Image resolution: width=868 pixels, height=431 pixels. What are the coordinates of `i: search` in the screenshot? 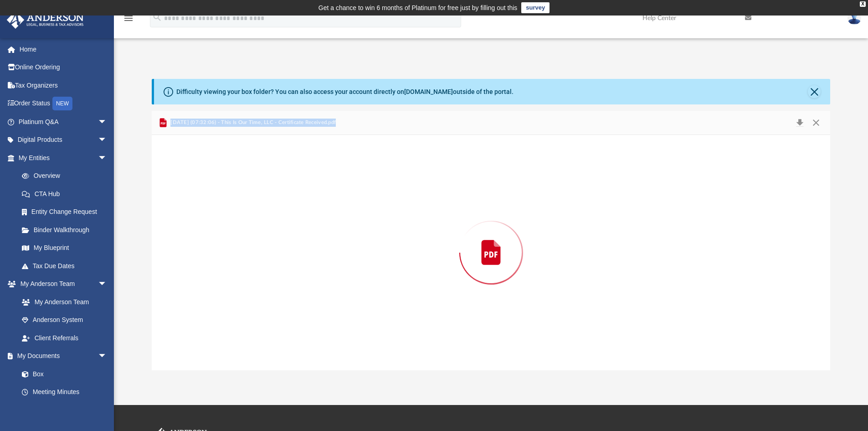 It's located at (158, 18).